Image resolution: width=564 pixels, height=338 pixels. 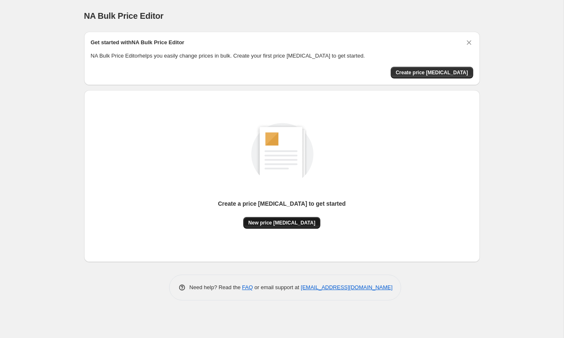 What do you see at coordinates (282, 56) in the screenshot?
I see `p: NA Bulk Price Editor helps you easily change prices in bulk. Create your first price [MEDICAL_DAT...` at bounding box center [282, 56].